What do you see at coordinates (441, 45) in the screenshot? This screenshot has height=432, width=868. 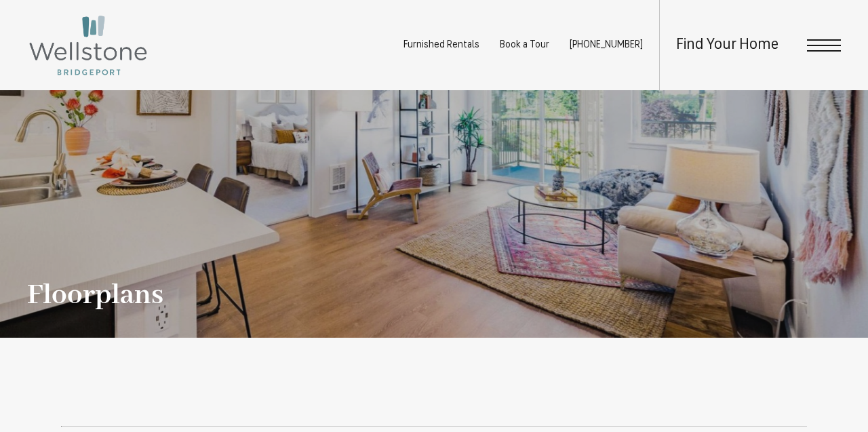 I see `span: Furnished Rentals` at bounding box center [441, 45].